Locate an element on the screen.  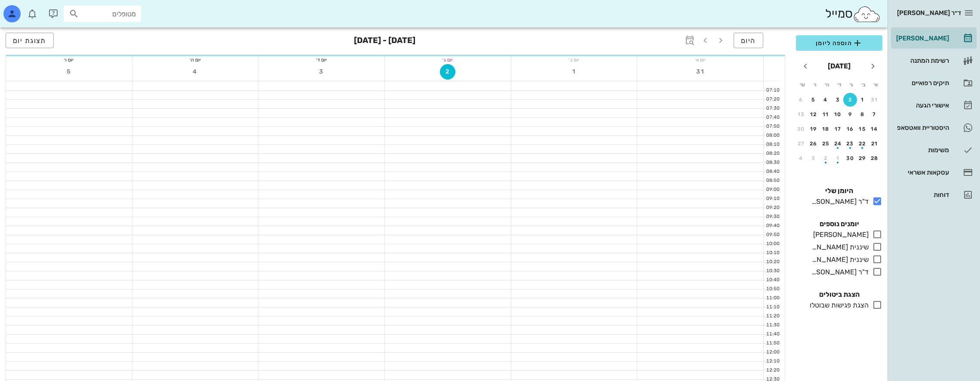
th: ד׳ is located at coordinates (839, 85).